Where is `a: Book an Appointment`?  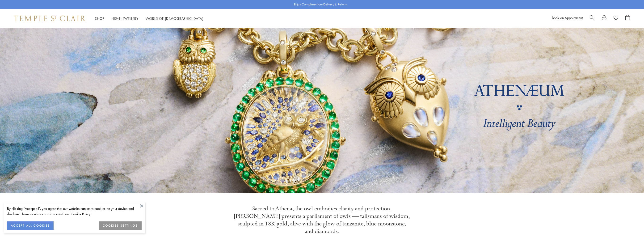
a: Book an Appointment is located at coordinates (568, 18).